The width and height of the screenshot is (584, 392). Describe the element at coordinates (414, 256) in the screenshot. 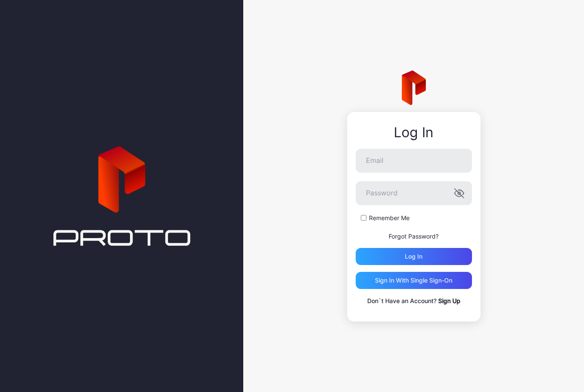

I see `div: Log in` at that location.